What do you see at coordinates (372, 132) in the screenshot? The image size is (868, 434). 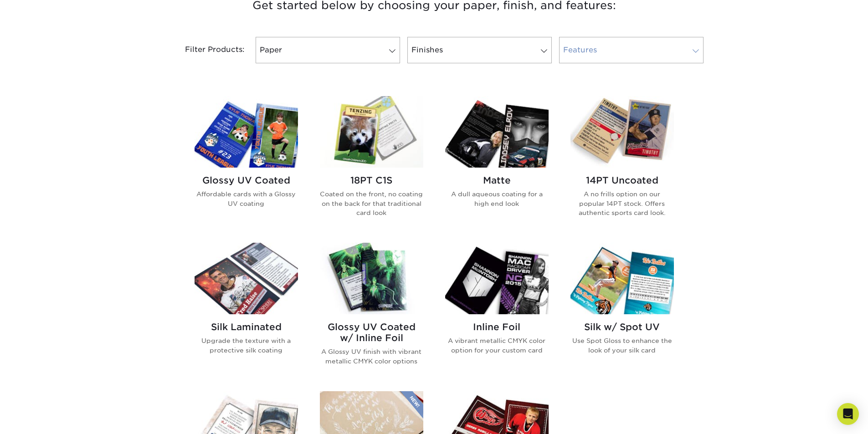 I see `img: 18PT C1S Trading Cards` at bounding box center [372, 132].